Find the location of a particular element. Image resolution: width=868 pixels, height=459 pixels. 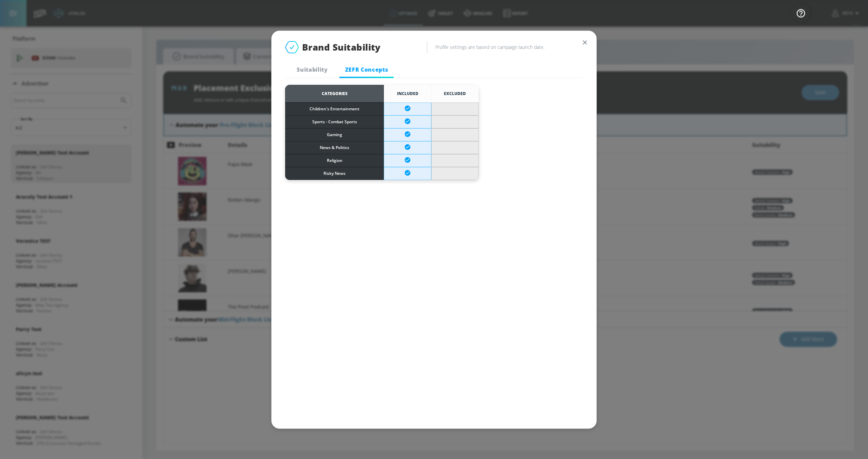

h6: Profile settings are based on campaign launch date. is located at coordinates (509, 47).